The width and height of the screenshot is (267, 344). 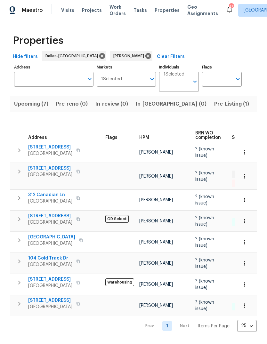 I want to click on p: Items Per Page, so click(x=213, y=326).